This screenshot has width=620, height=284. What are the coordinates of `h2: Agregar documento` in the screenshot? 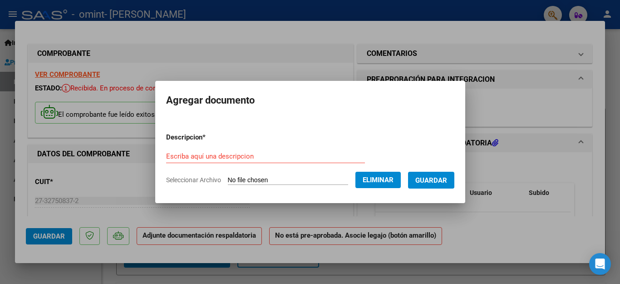 It's located at (310, 100).